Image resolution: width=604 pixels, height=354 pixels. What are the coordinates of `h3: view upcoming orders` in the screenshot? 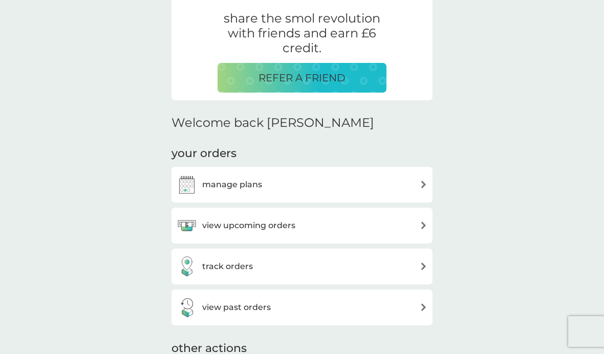 It's located at (249, 226).